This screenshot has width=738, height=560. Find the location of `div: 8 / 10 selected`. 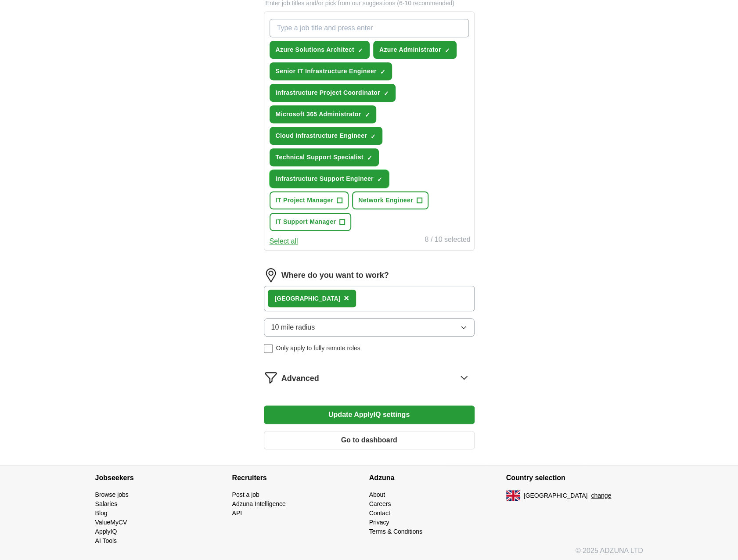

div: 8 / 10 selected is located at coordinates (447, 241).